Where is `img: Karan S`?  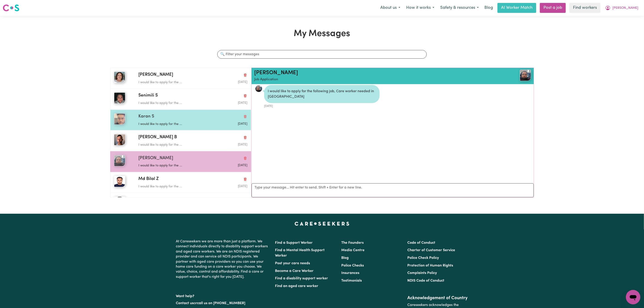
img: Karan S is located at coordinates (120, 119).